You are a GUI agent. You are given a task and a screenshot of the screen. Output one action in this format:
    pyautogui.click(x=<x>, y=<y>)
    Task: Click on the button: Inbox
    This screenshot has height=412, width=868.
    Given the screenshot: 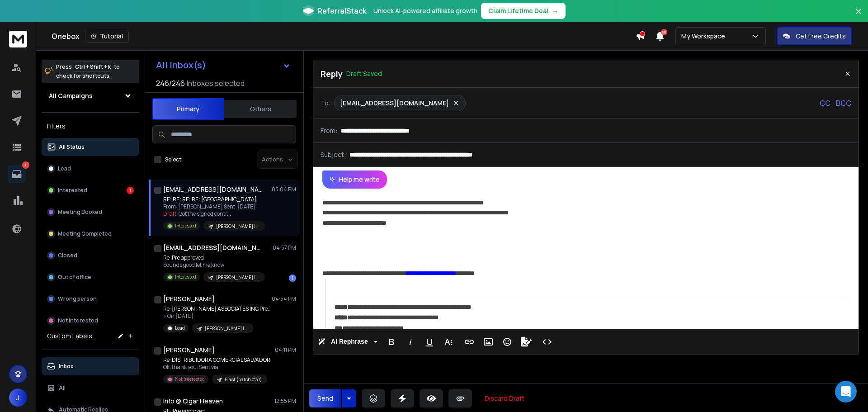 What is the action you would take?
    pyautogui.click(x=90, y=367)
    